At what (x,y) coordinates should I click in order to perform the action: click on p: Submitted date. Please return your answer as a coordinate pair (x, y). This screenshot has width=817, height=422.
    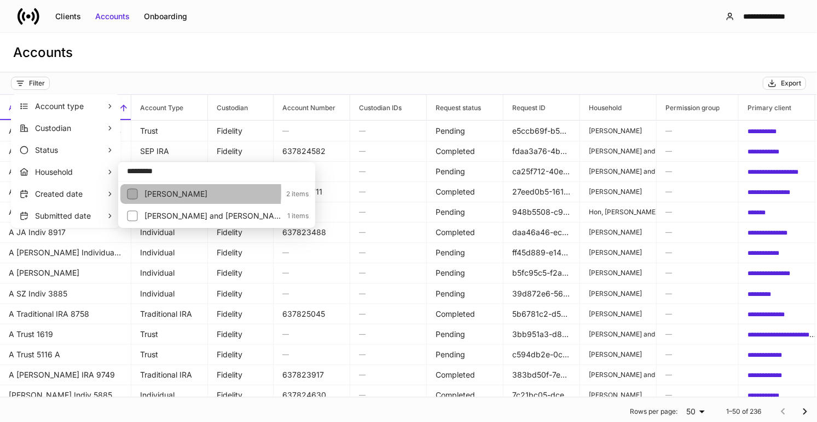
    Looking at the image, I should click on (71, 216).